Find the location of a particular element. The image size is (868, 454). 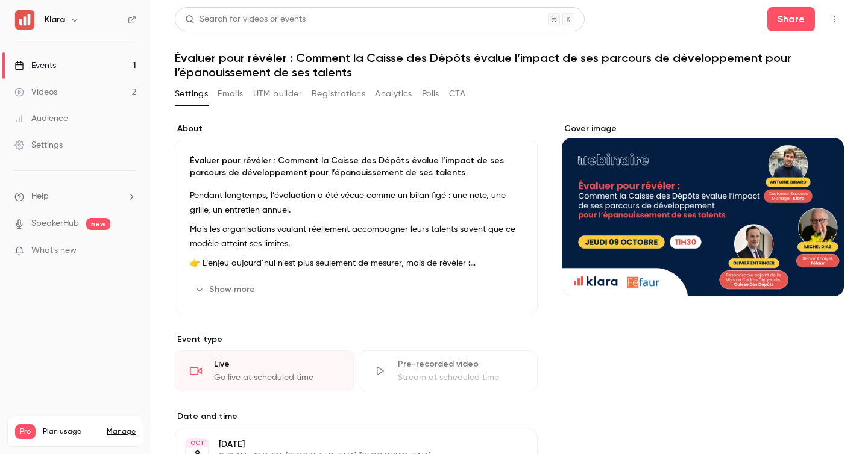

h1: Évaluer pour révéler : Comment la Caisse des Dépôts évalue l’impact de ses parcours de développem... is located at coordinates (510, 65).